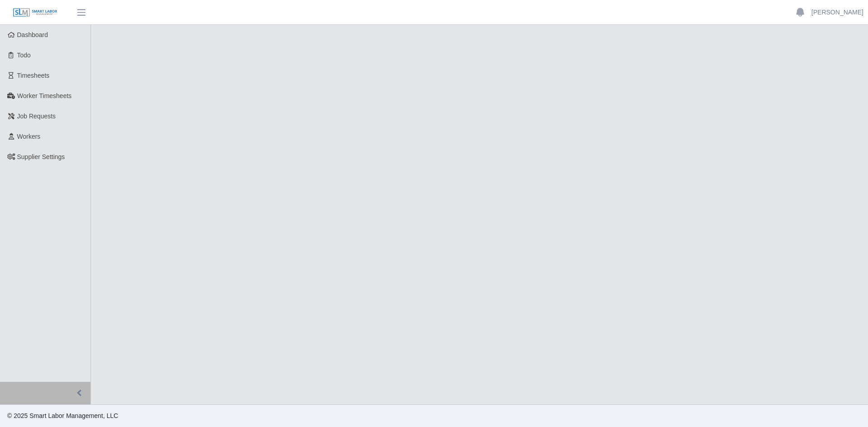 The width and height of the screenshot is (868, 427). Describe the element at coordinates (41, 157) in the screenshot. I see `span: Supplier Settings` at that location.